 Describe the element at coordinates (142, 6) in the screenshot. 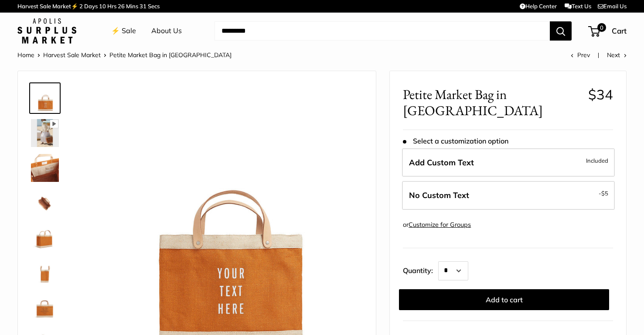

I see `span: 31` at that location.